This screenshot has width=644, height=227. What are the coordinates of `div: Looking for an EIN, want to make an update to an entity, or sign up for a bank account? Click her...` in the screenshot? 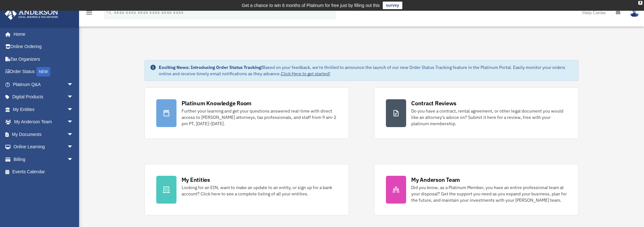 It's located at (260, 190).